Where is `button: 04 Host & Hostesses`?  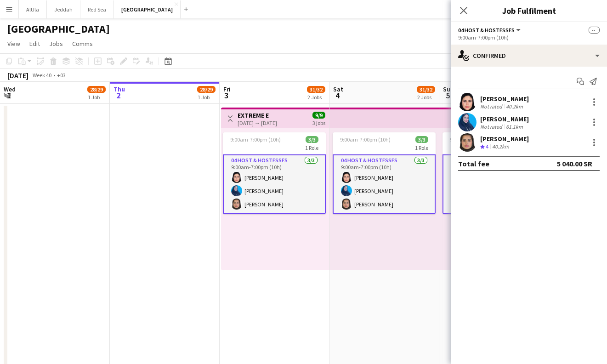 button: 04 Host & Hostesses is located at coordinates (489, 30).